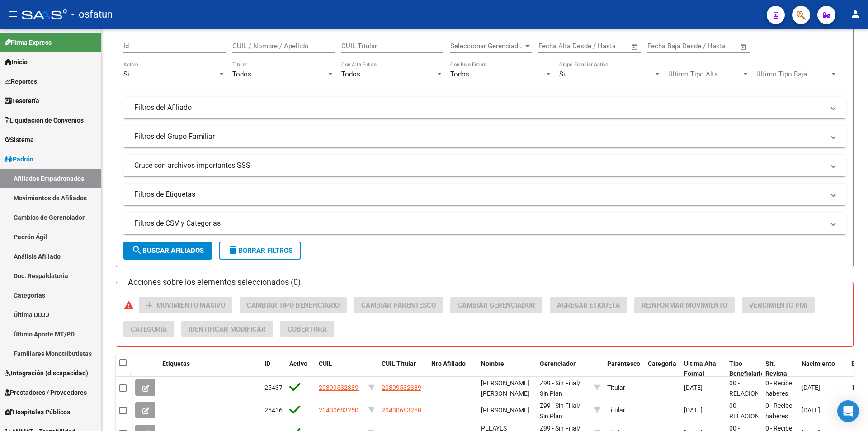 The image size is (868, 431). What do you see at coordinates (12, 14) in the screenshot?
I see `mat-icon: menu` at bounding box center [12, 14].